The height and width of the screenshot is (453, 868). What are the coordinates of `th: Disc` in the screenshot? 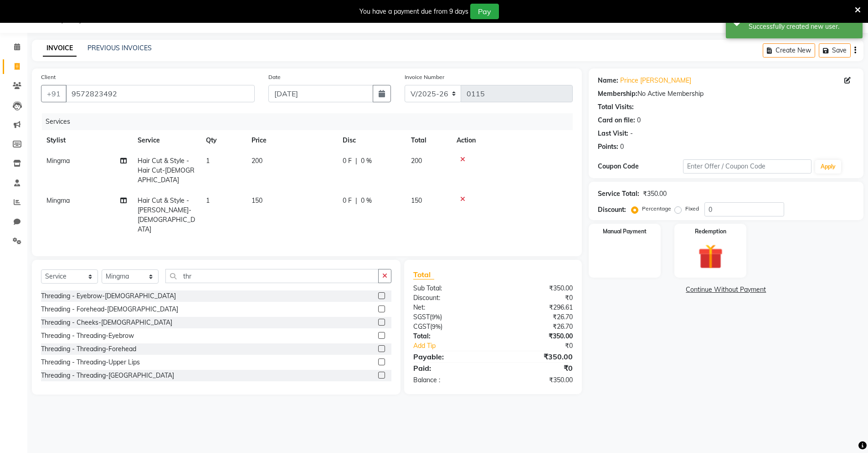 It's located at (372, 140).